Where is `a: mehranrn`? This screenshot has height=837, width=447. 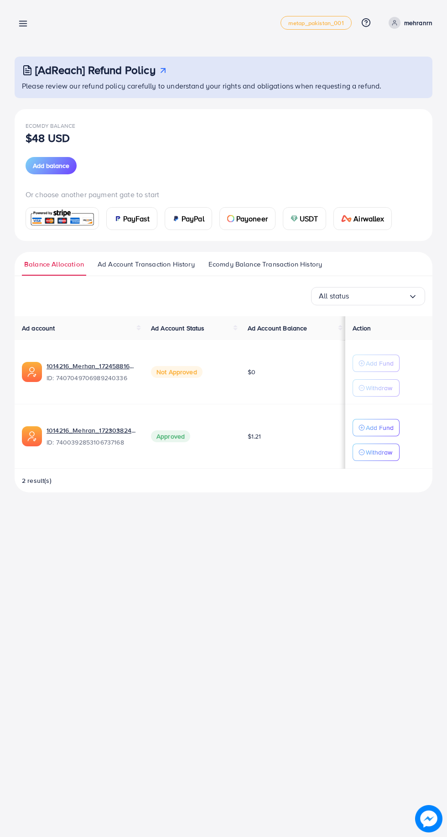
a: mehranrn is located at coordinates (409, 23).